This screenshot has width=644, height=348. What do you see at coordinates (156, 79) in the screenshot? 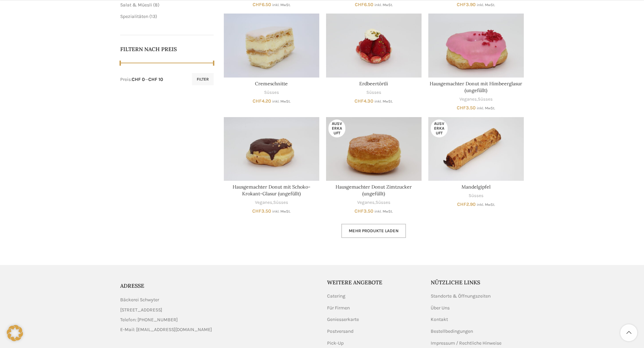
I see `span: CHF 10` at bounding box center [156, 79].